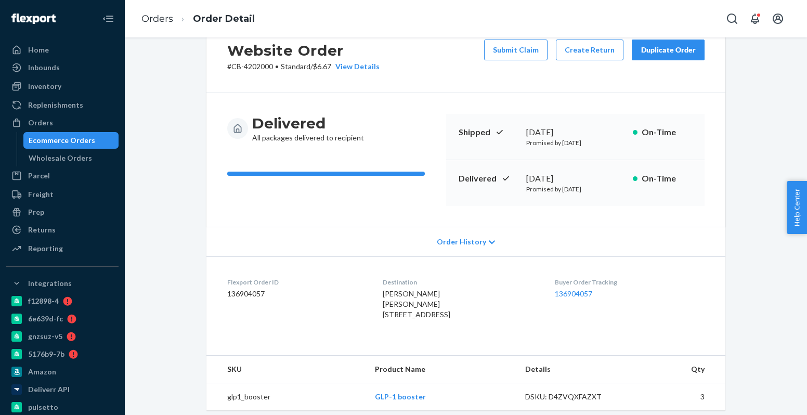 This screenshot has height=415, width=807. What do you see at coordinates (45, 249) in the screenshot?
I see `div: Reporting` at bounding box center [45, 249].